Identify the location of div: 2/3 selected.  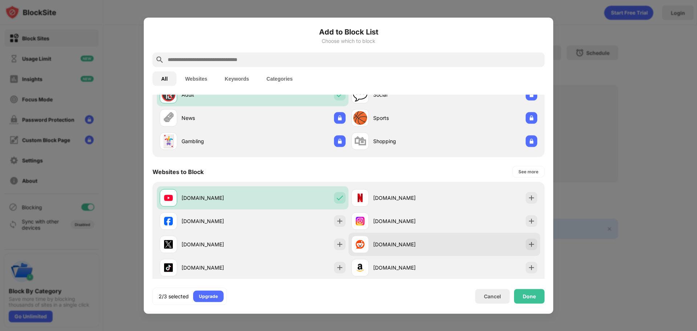
(174, 296).